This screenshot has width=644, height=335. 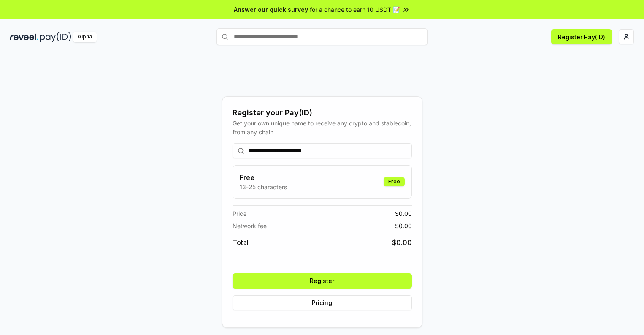 What do you see at coordinates (24, 37) in the screenshot?
I see `img: reveel_dark` at bounding box center [24, 37].